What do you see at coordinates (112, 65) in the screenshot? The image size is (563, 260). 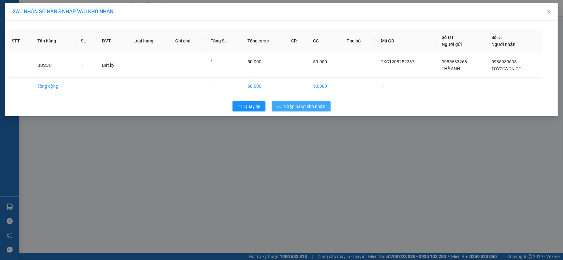 I see `td: Bất kỳ` at bounding box center [112, 65].